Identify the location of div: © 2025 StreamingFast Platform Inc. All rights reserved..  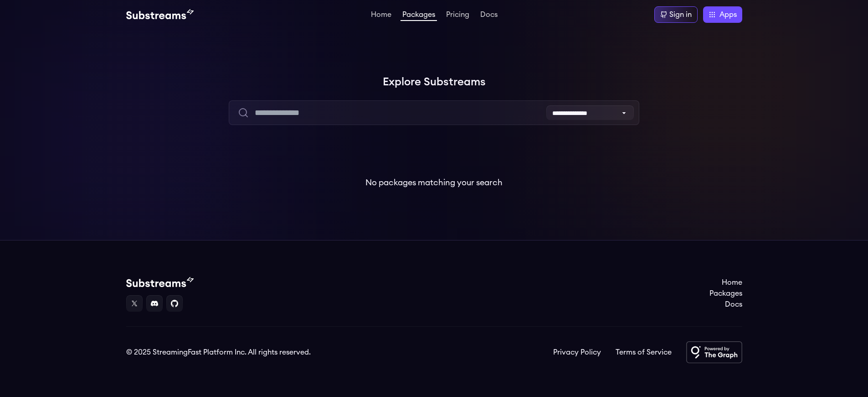
(218, 352).